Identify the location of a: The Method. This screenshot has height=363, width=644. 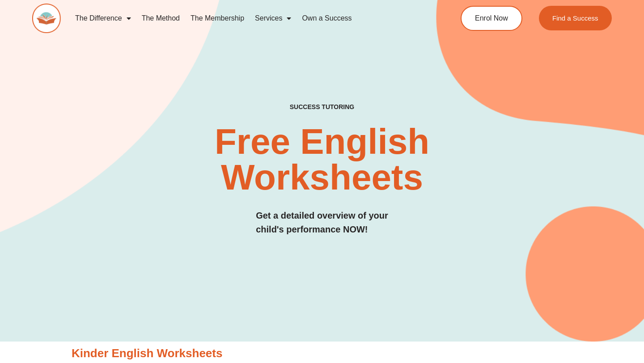
(160, 18).